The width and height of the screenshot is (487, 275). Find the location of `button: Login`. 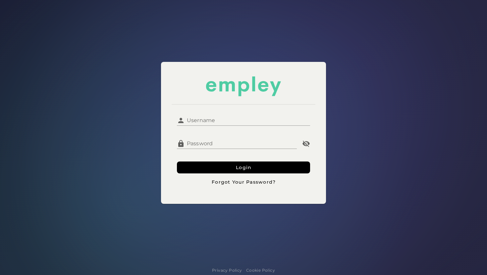

button: Login is located at coordinates (244, 168).